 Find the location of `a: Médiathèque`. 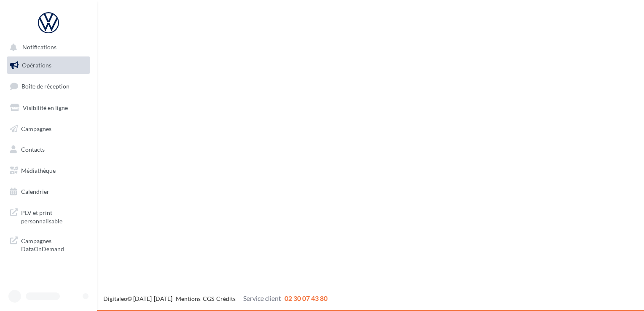

a: Médiathèque is located at coordinates (48, 171).